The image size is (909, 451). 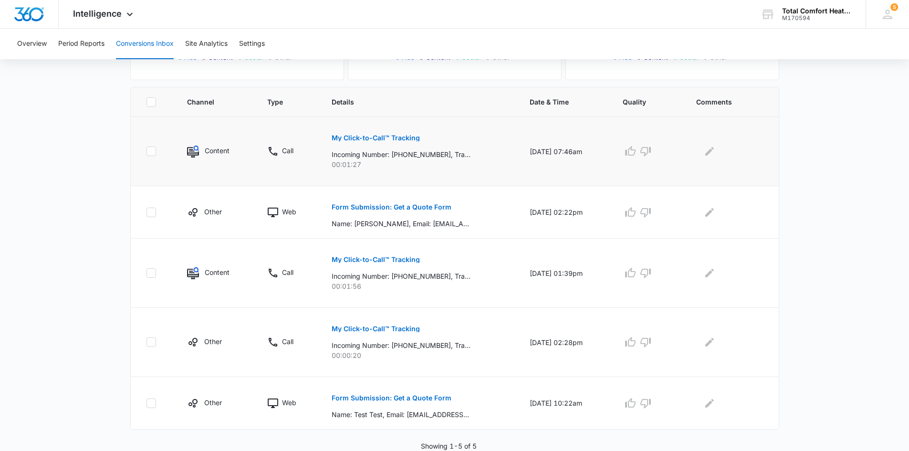 I want to click on button: Conversions Inbox, so click(x=145, y=44).